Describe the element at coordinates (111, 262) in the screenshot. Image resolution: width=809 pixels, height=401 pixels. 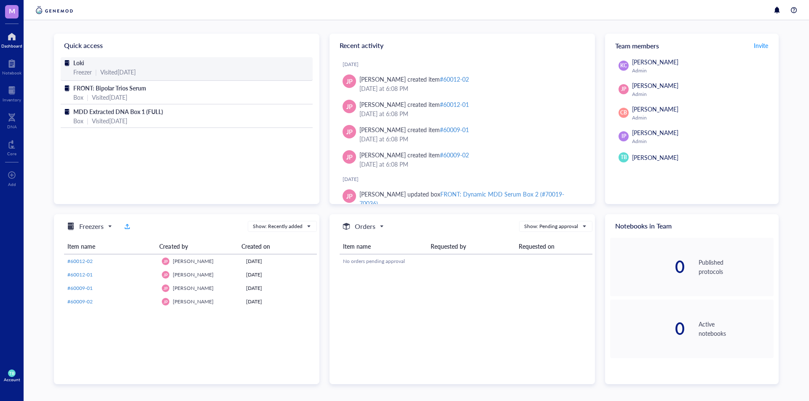
I see `a: #60012-02` at that location.